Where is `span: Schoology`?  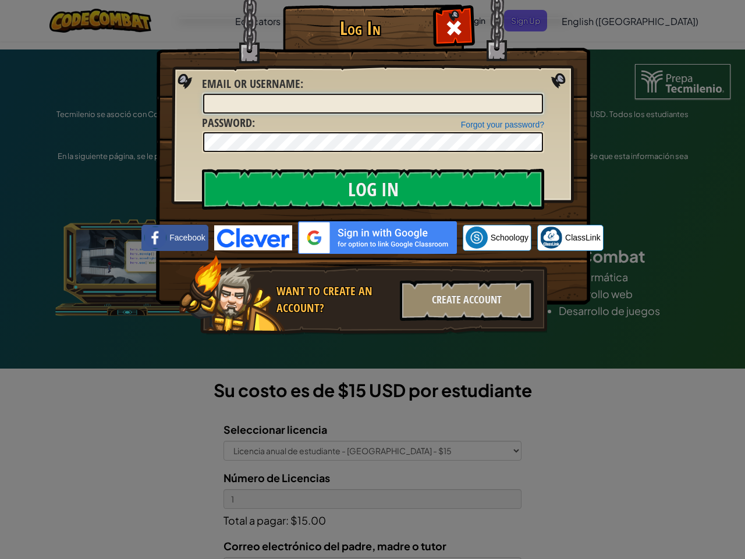
span: Schoology is located at coordinates (510, 238).